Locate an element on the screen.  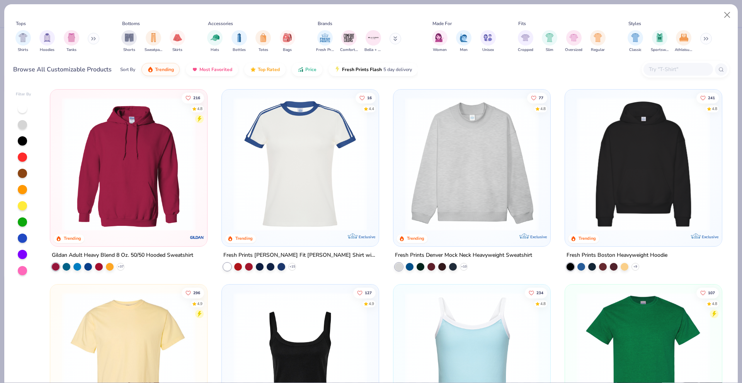
div: filter for Classic is located at coordinates (635, 41).